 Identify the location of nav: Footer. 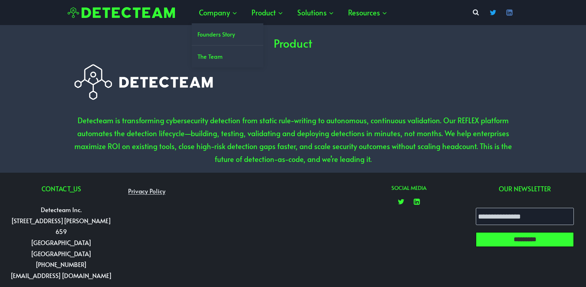
(177, 191).